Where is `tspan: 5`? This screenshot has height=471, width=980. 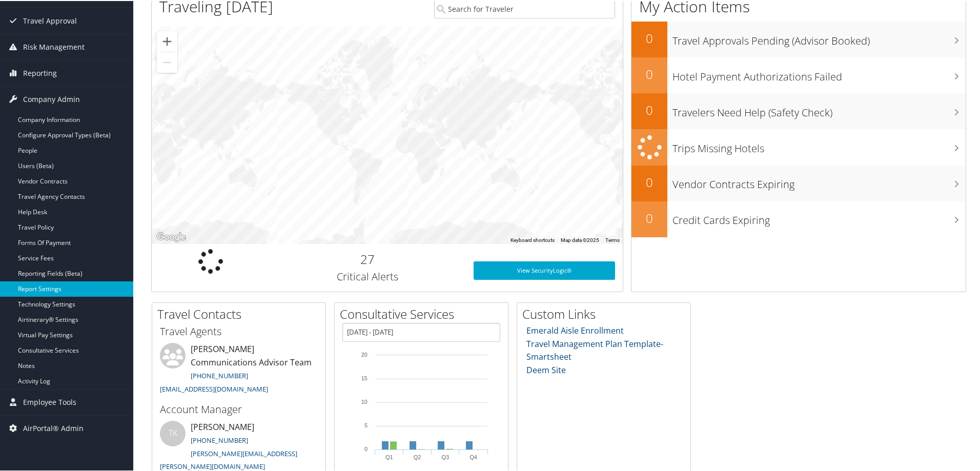
tspan: 5 is located at coordinates (366, 425).